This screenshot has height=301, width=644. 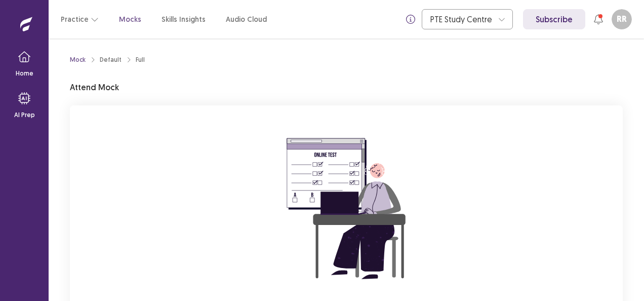 I want to click on p: Skills Insights, so click(x=183, y=19).